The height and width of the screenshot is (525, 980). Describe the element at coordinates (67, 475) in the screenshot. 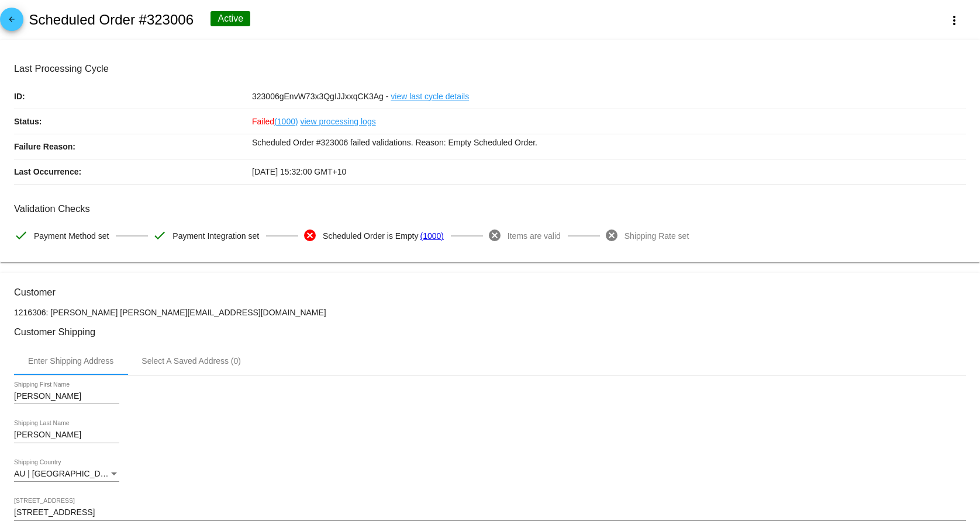

I see `mat-select: Shipping Country` at that location.